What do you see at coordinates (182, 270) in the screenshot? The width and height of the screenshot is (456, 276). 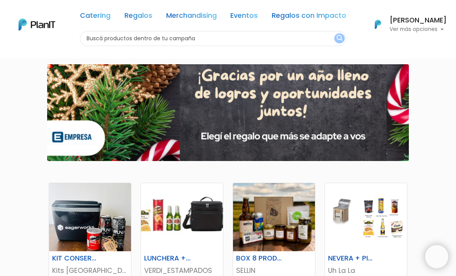 I see `p: VERDI_ESTAMPADOS` at bounding box center [182, 270].